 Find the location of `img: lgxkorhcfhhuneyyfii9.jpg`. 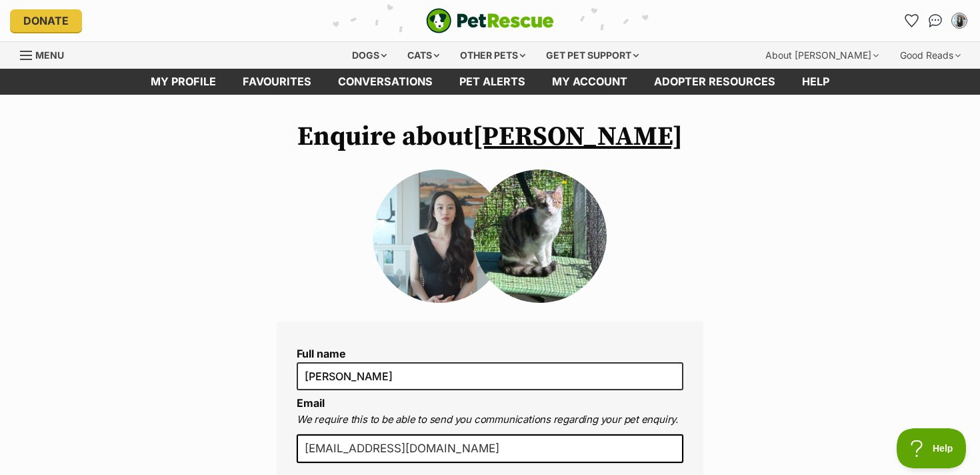

img: lgxkorhcfhhuneyyfii9.jpg is located at coordinates (440, 237).